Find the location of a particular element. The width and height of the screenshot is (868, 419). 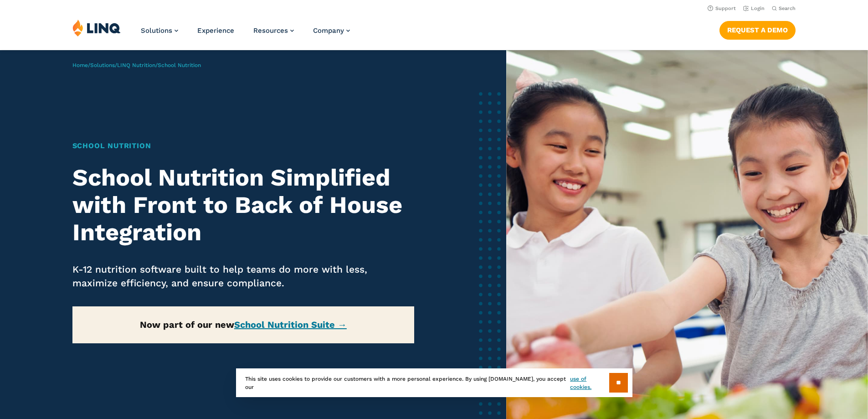

button: Open Search Bar is located at coordinates (783, 8).